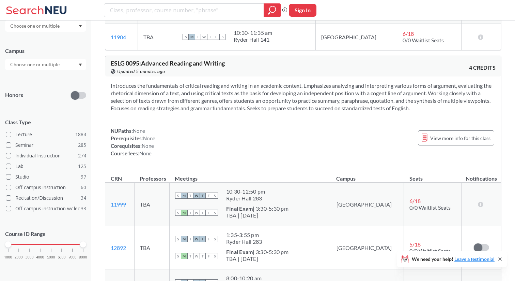  Describe the element at coordinates (46, 177) in the screenshot. I see `label: Studio` at that location.